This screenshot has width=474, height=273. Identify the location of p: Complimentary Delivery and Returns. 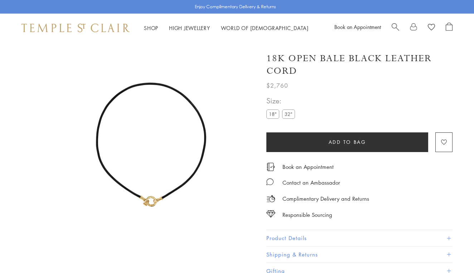
(326, 199).